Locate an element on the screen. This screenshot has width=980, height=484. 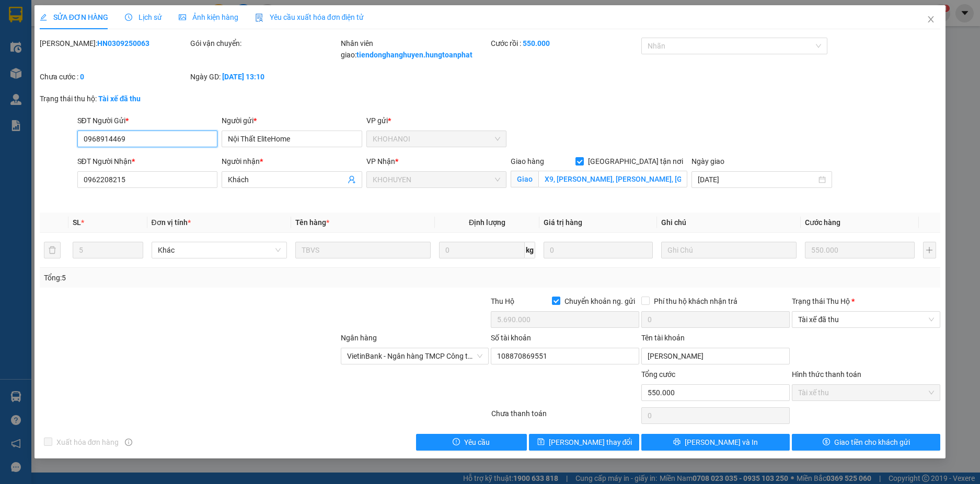
span: SL is located at coordinates (77, 223).